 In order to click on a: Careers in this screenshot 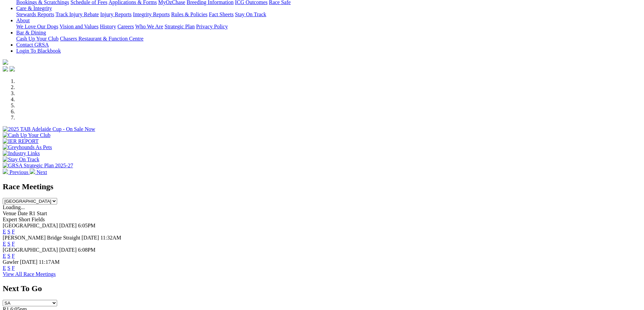, I will do `click(126, 26)`.